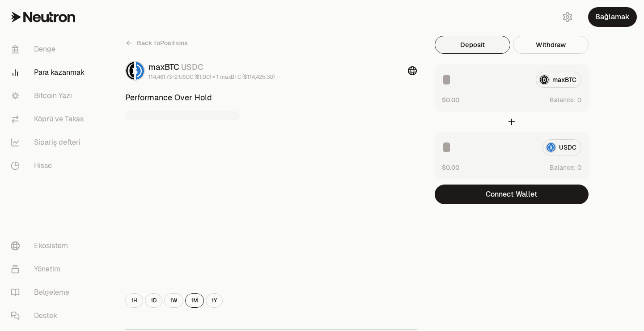  What do you see at coordinates (51, 95) in the screenshot?
I see `a: Bitcoin Yazı` at bounding box center [51, 95].